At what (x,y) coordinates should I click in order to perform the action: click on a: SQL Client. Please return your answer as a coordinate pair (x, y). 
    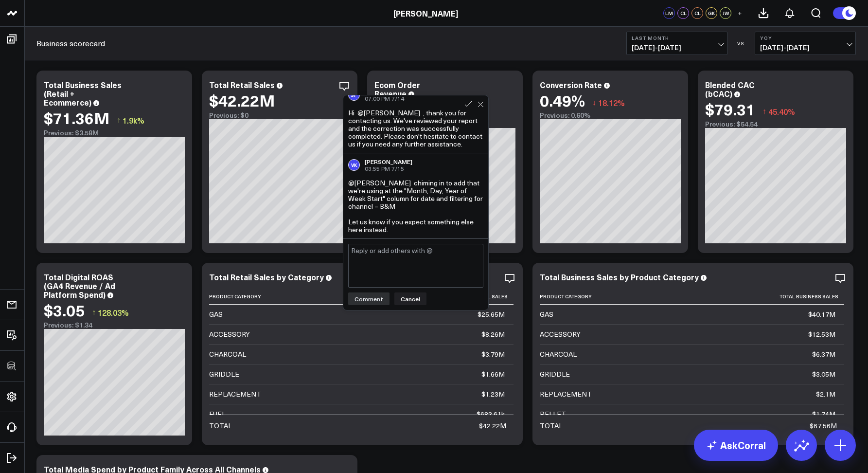
    Looking at the image, I should click on (12, 366).